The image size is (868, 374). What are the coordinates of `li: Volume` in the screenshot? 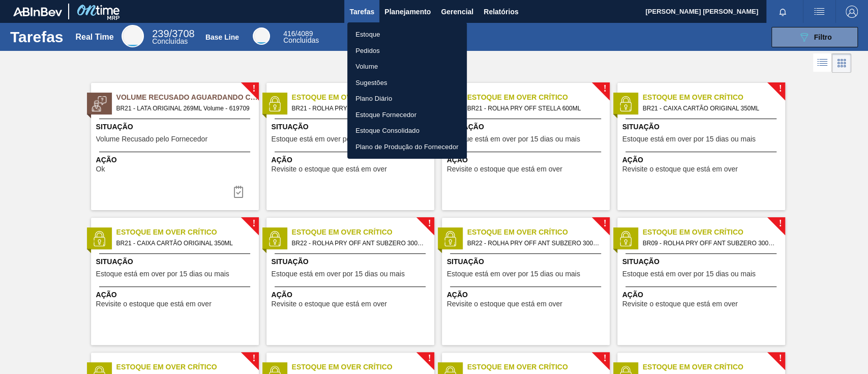 It's located at (407, 66).